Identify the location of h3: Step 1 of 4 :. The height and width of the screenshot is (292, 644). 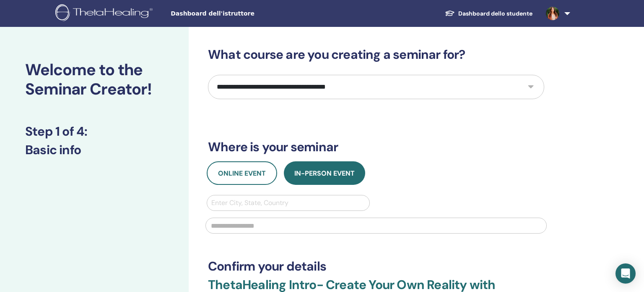
(94, 131).